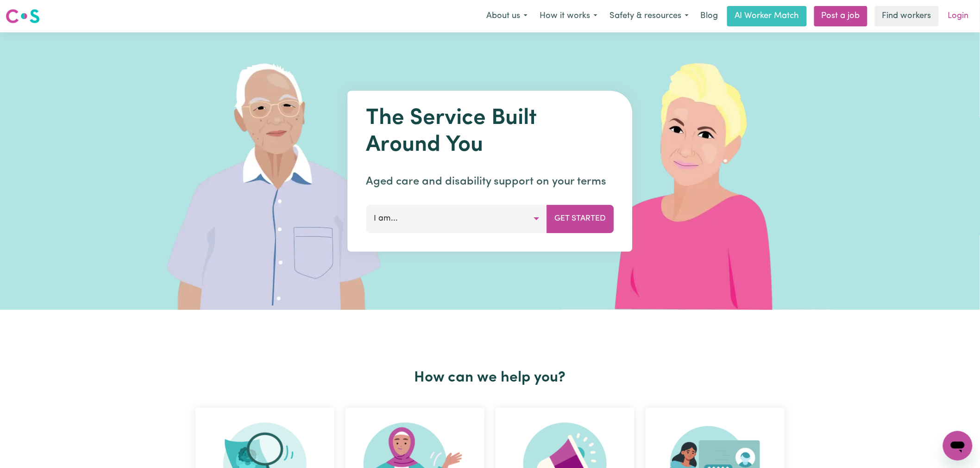 The height and width of the screenshot is (468, 980). Describe the element at coordinates (490, 132) in the screenshot. I see `h1: The Service Built Around You` at that location.